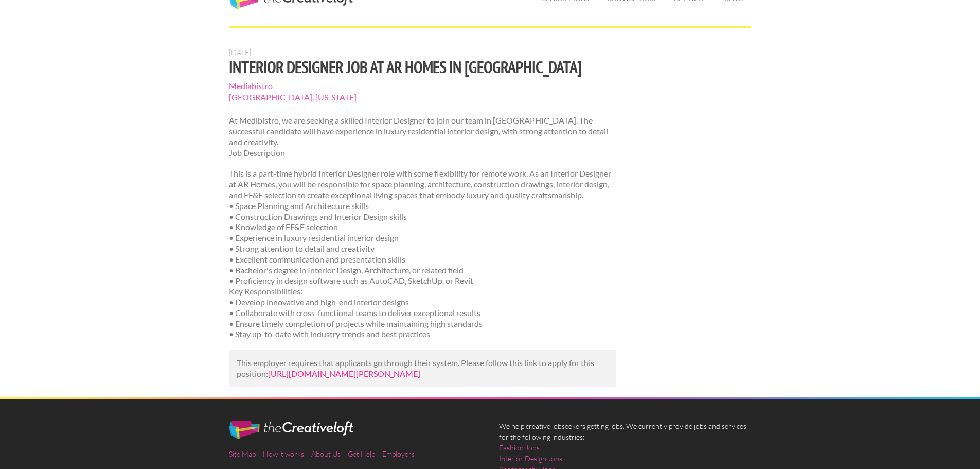 This screenshot has width=980, height=469. Describe the element at coordinates (519, 447) in the screenshot. I see `a: Fashion Jobs` at that location.